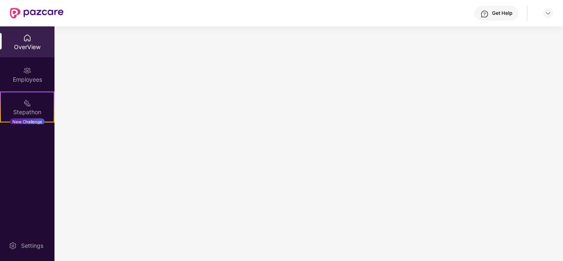 The image size is (563, 261). What do you see at coordinates (548, 13) in the screenshot?
I see `img: svg+xml;base64,PHN2ZyBpZD0iRHJvcGRvd24tMzJ4MzIiIHhtbG5zPSJodHRwOi8vd3d3LnczLm9yZy8yMDAwL3N2ZyIgd2...` at bounding box center [548, 13].